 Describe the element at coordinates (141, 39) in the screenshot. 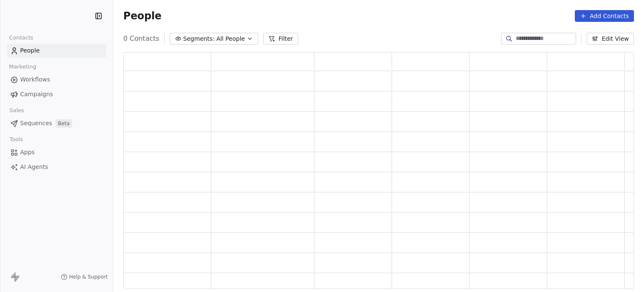

I see `span: 0 Contacts` at that location.